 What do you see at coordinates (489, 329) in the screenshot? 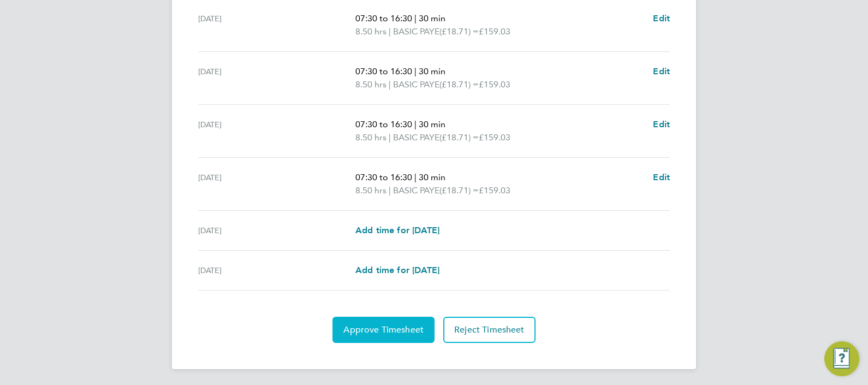
I see `span: Reject Timesheet` at bounding box center [489, 329].